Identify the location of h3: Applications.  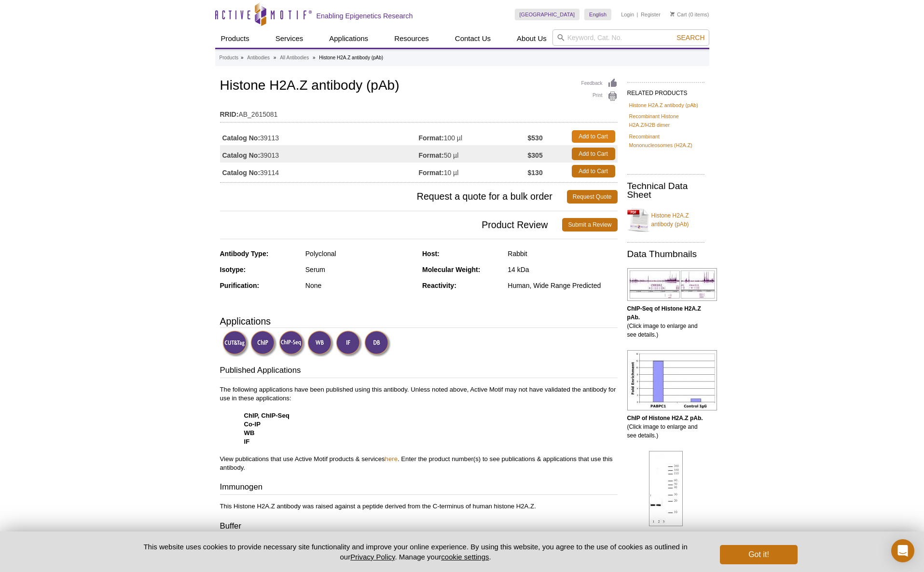
(418, 321).